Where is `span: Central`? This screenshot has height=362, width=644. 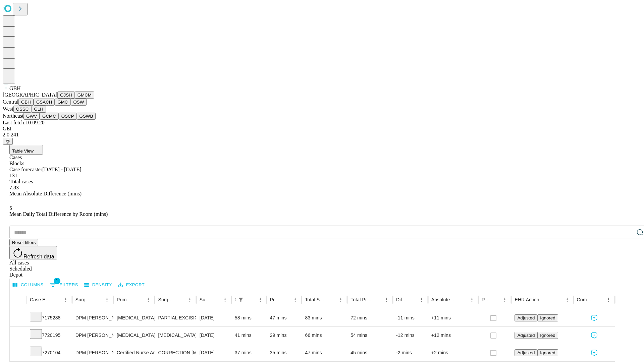
span: Central is located at coordinates (11, 101).